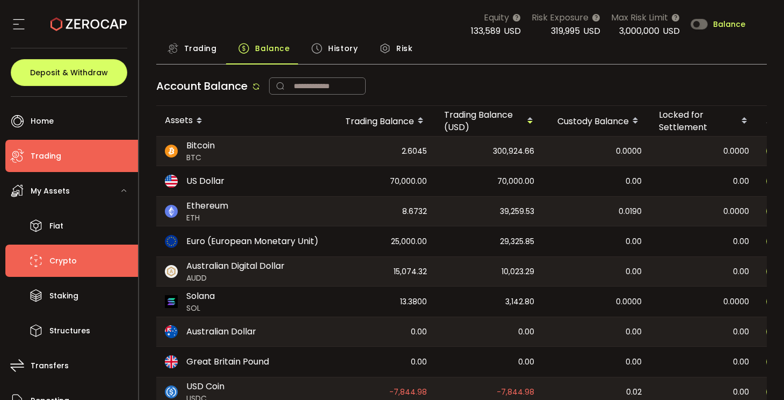  I want to click on span: Home, so click(42, 121).